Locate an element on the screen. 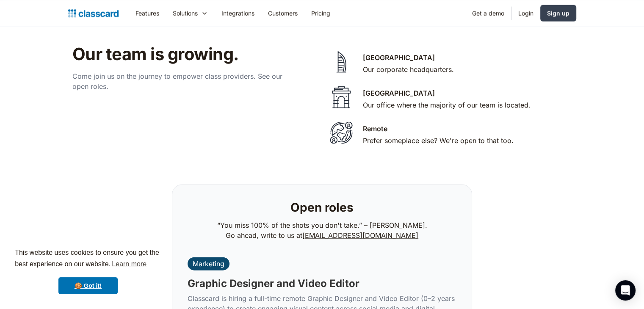 The width and height of the screenshot is (644, 309). a: Customers is located at coordinates (283, 13).